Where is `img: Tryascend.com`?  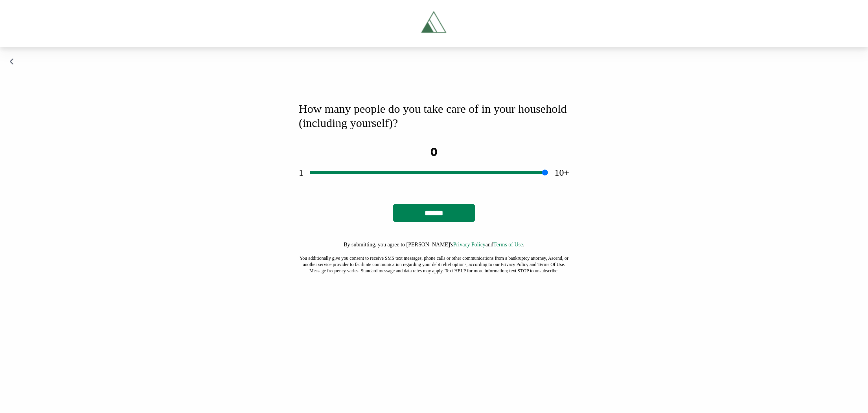
img: Tryascend.com is located at coordinates (434, 24).